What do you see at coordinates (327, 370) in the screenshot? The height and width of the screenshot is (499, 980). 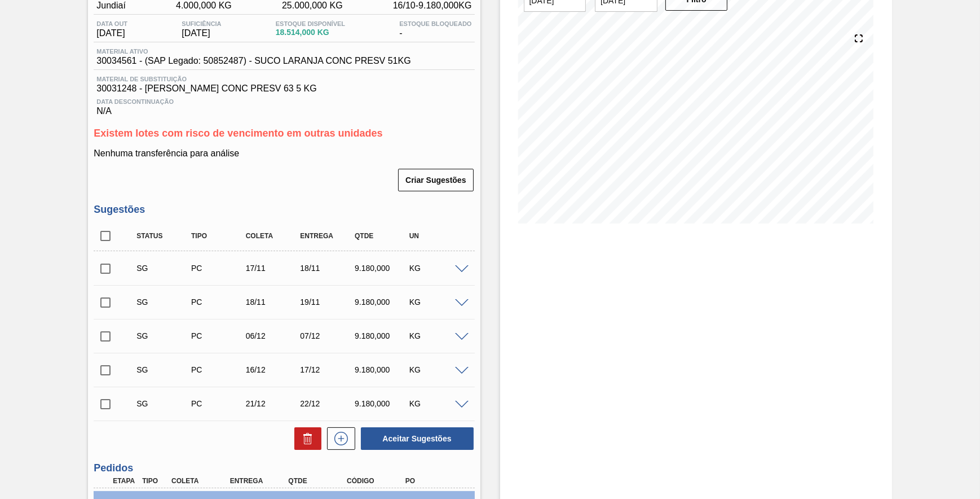 I see `div: 17/12/2025` at bounding box center [327, 370].